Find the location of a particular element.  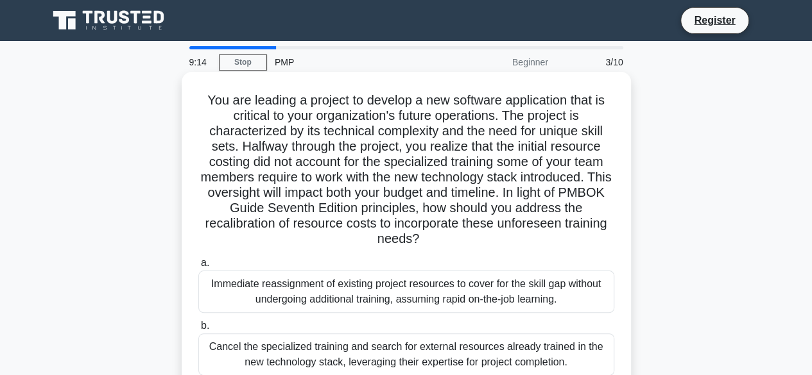

h5: You are leading a project to develop a new software application that is critical to your organiza... is located at coordinates (406, 170).